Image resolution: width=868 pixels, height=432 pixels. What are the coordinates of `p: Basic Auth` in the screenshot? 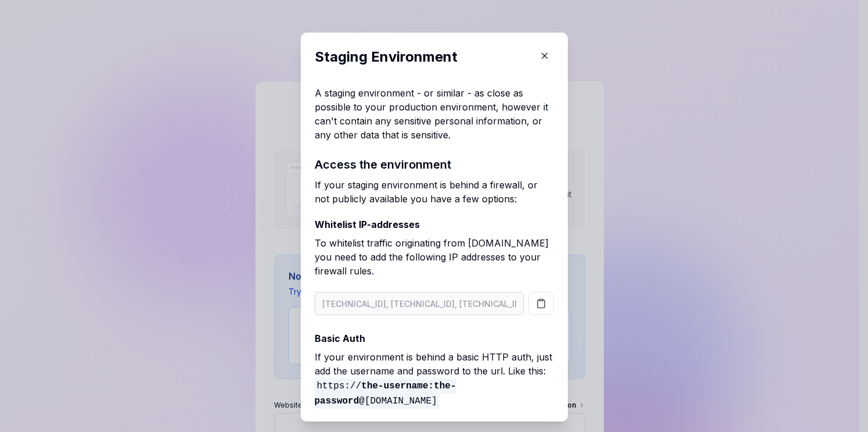 It's located at (434, 338).